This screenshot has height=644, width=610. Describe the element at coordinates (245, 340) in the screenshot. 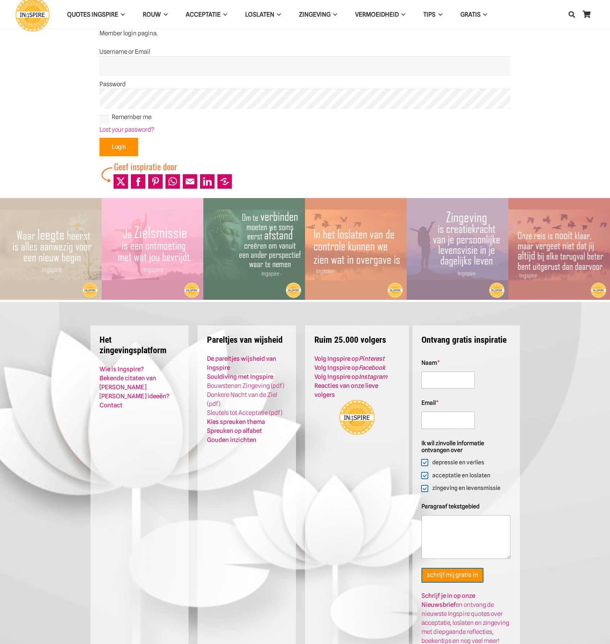

I see `strong: Pareltjes van wijsheid` at that location.